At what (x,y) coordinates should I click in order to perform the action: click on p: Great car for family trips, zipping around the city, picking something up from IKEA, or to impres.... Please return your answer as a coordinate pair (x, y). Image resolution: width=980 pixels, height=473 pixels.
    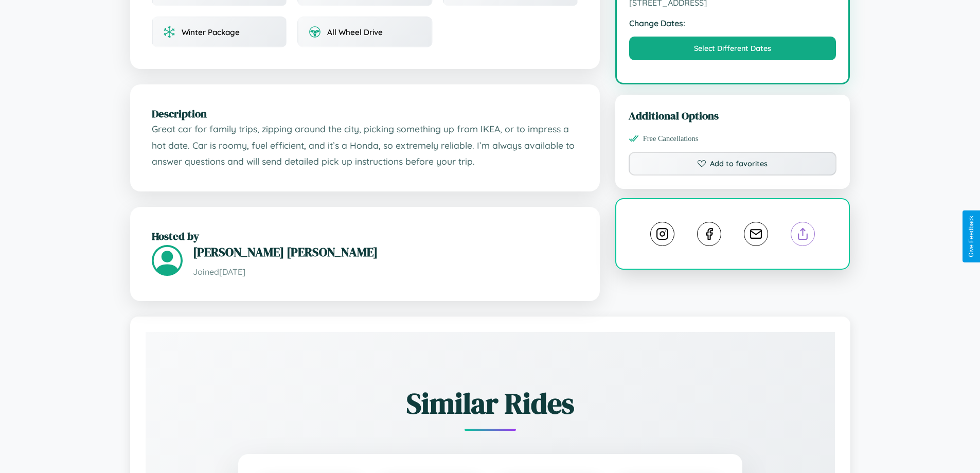
    Looking at the image, I should click on (364, 145).